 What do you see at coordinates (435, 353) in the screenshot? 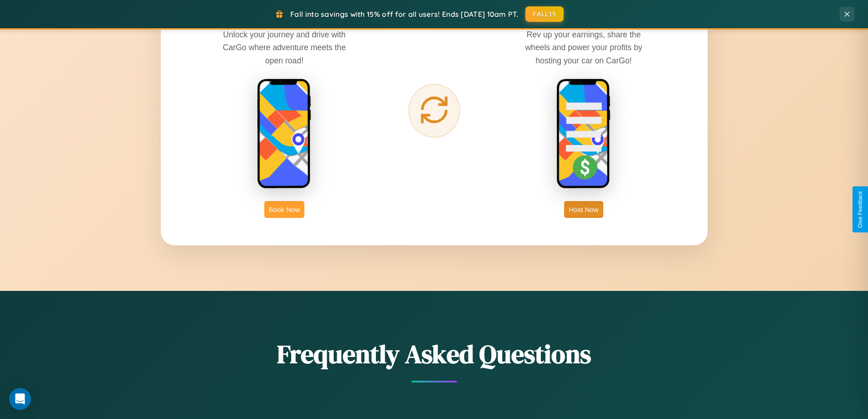
I see `h2: Frequently Asked Questions` at bounding box center [435, 353].